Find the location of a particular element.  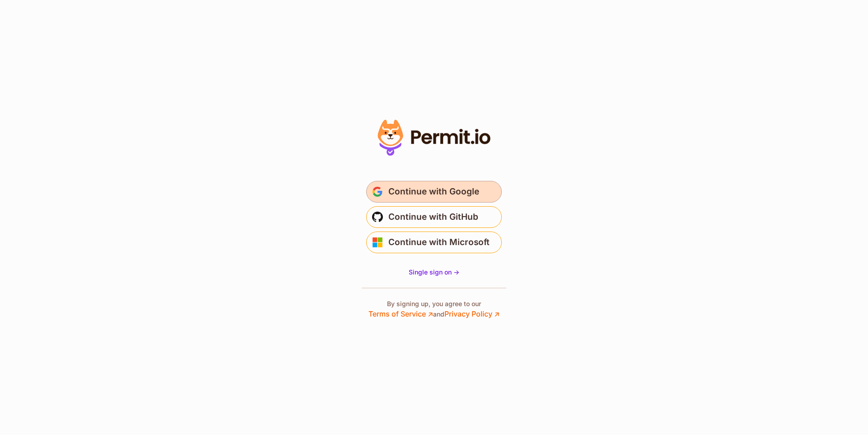

button: Continue with Microsoft is located at coordinates (434, 242).